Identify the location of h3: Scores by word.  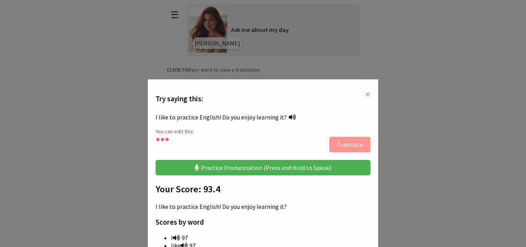
(263, 222).